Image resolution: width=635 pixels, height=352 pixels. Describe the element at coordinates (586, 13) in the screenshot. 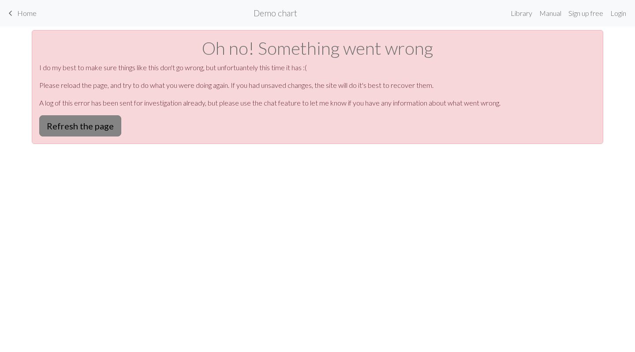

I see `a: Sign up free` at that location.